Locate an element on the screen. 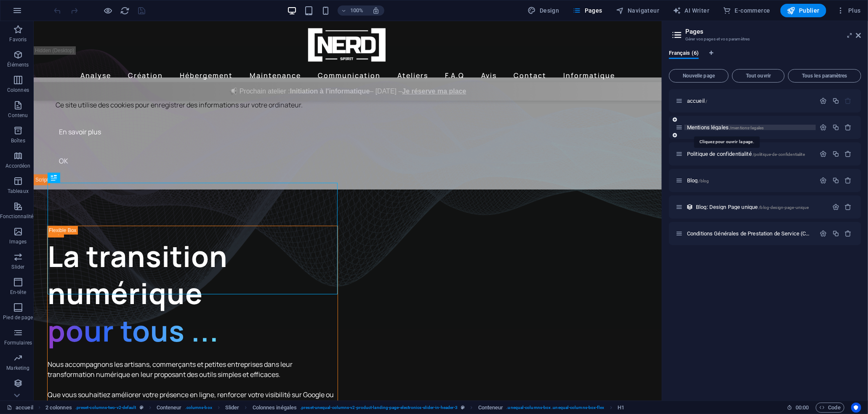 Image resolution: width=868 pixels, height=414 pixels. button: E-commerce is located at coordinates (746, 11).